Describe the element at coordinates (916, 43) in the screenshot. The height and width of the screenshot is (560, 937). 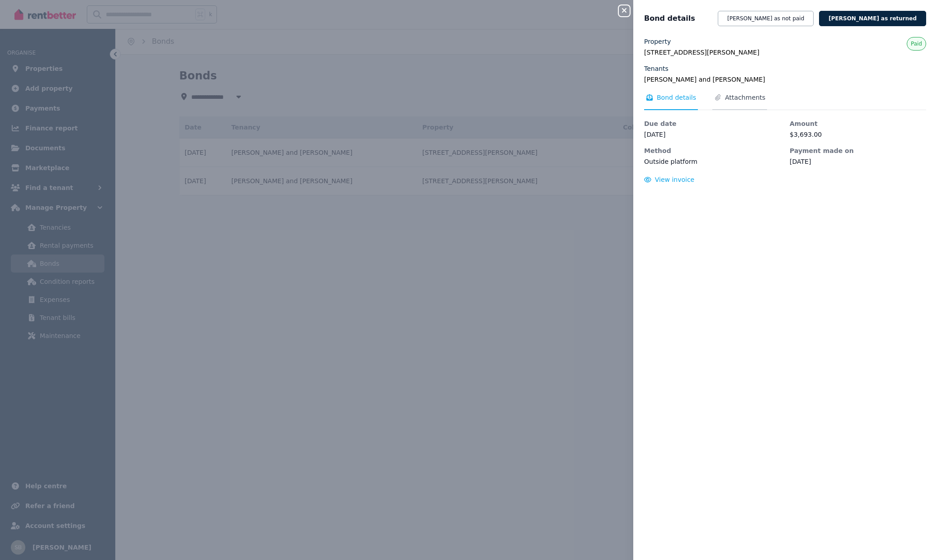
I see `span: Paid` at that location.